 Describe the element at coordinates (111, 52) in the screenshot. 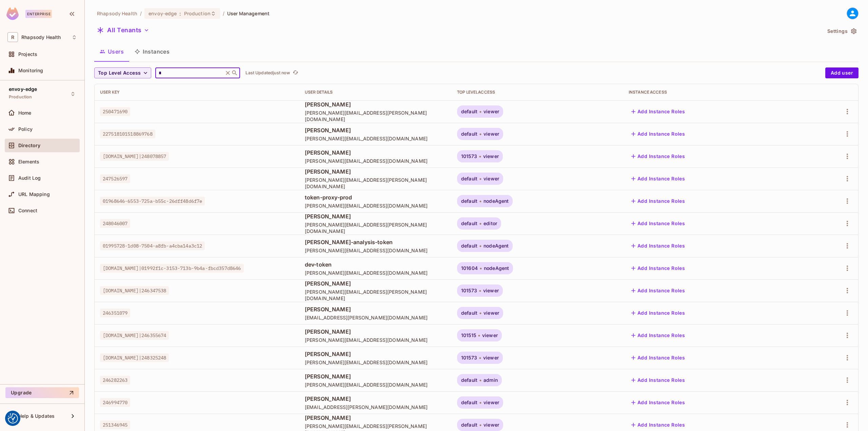

I see `button: Users` at that location.